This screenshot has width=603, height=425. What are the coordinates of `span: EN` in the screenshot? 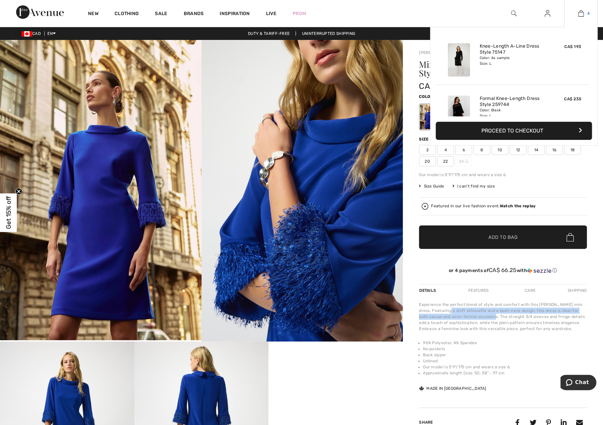 It's located at (51, 34).